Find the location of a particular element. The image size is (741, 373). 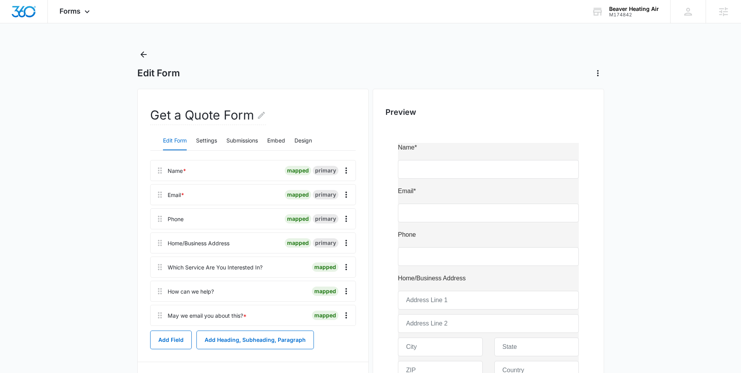

button: Settings is located at coordinates (206, 141).